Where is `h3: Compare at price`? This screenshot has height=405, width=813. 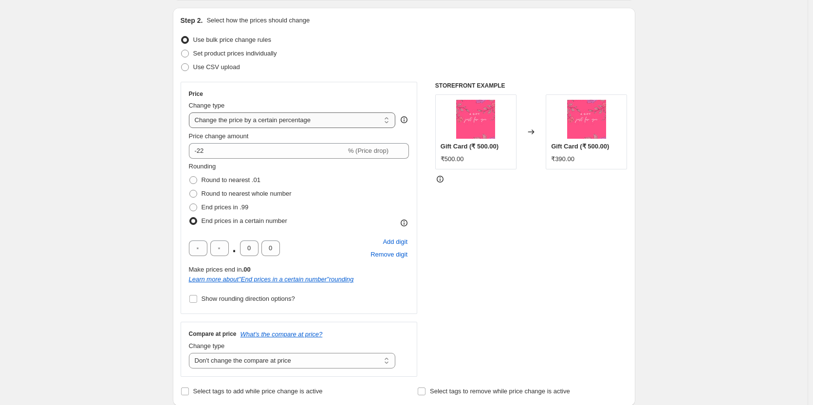
h3: Compare at price is located at coordinates (213, 334).